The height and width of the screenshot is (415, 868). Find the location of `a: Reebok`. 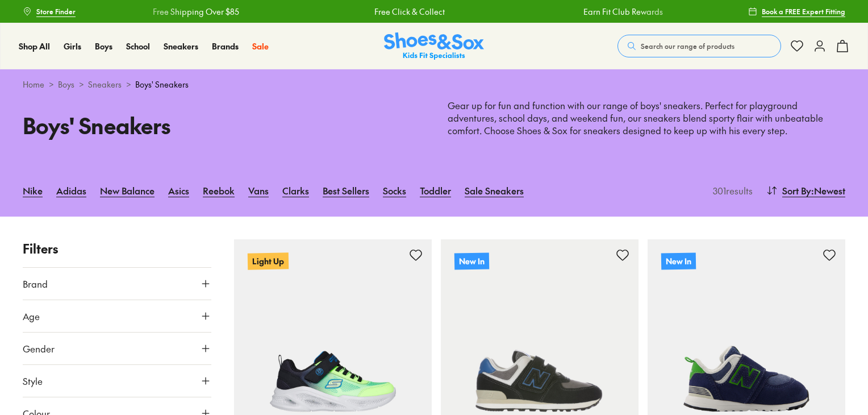

a: Reebok is located at coordinates (219, 190).